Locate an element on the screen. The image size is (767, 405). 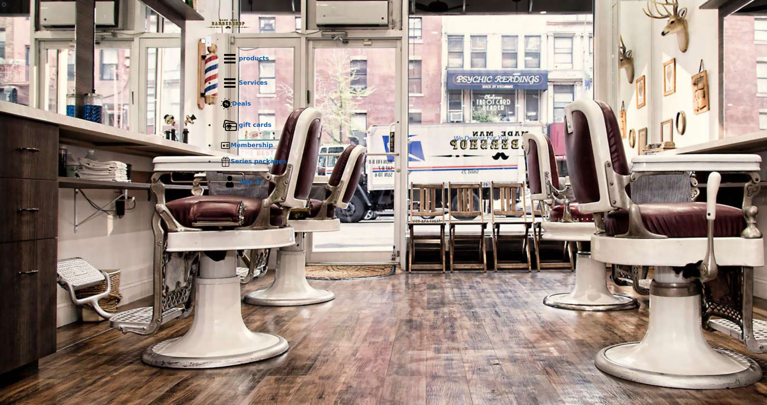
input: menu toggle is located at coordinates (203, 41).